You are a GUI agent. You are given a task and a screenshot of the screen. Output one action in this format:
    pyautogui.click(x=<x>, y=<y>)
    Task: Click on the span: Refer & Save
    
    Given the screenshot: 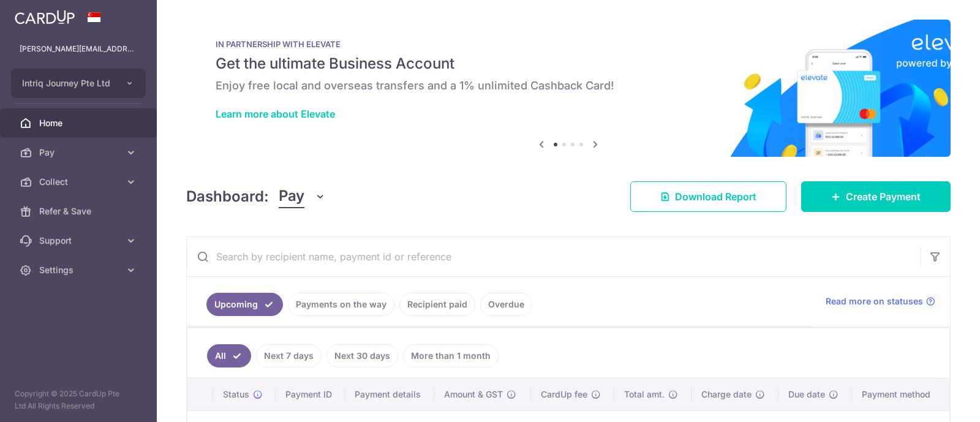 What is the action you would take?
    pyautogui.click(x=80, y=211)
    